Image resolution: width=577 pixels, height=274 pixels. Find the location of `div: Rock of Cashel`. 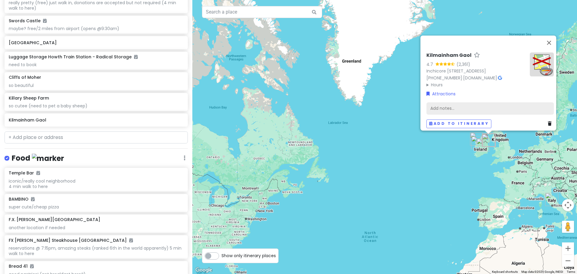

div: Rock of Cashel is located at coordinates (483, 145).